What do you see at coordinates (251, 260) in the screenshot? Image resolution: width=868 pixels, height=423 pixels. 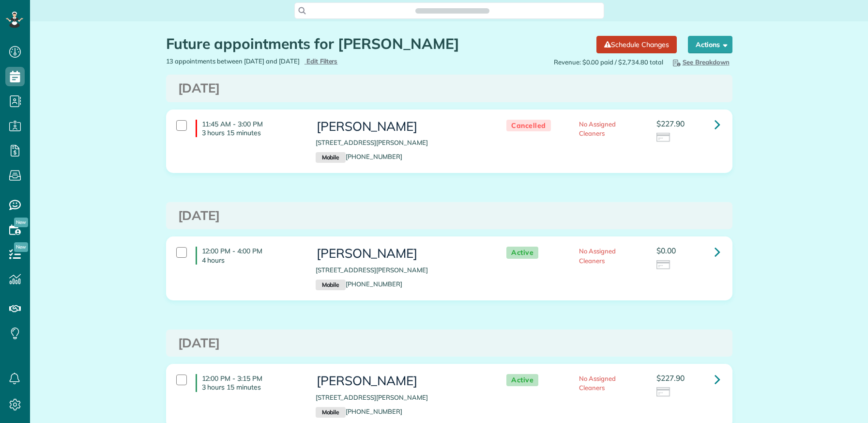 I see `p: 4 hours` at bounding box center [251, 260].